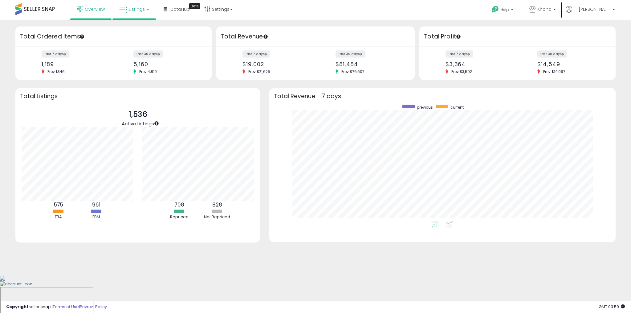 Image resolution: width=631 pixels, height=313 pixels. I want to click on div: $3,364, so click(479, 64).